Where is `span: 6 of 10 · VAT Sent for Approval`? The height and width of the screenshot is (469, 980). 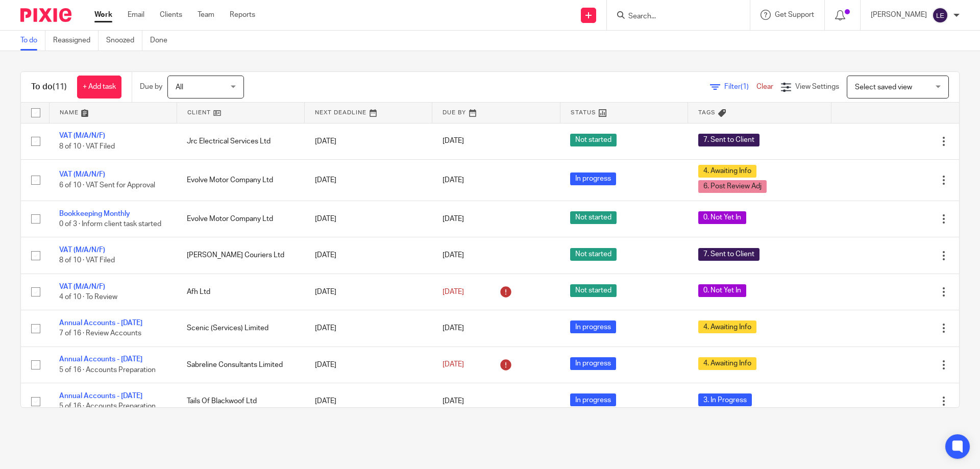 span: 6 of 10 · VAT Sent for Approval is located at coordinates (107, 185).